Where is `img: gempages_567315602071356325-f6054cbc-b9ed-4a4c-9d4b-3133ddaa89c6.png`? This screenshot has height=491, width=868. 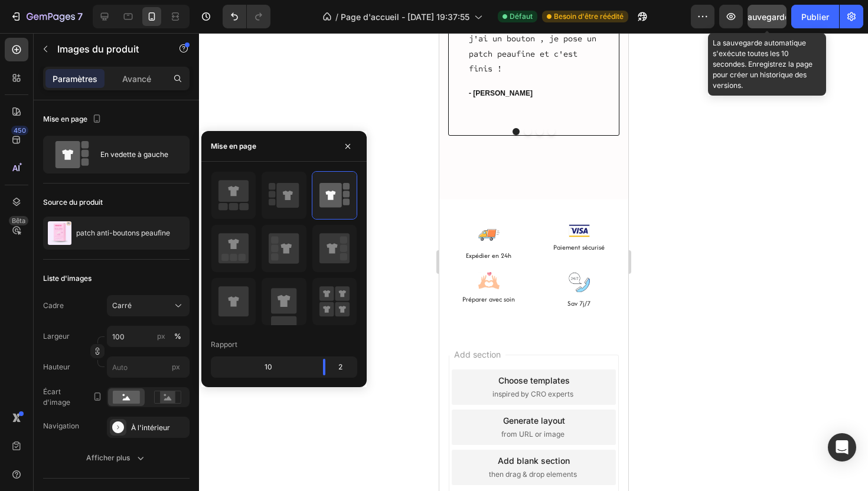 img: gempages_567315602071356325-f6054cbc-b9ed-4a4c-9d4b-3133ddaa89c6.png is located at coordinates (50, 202).